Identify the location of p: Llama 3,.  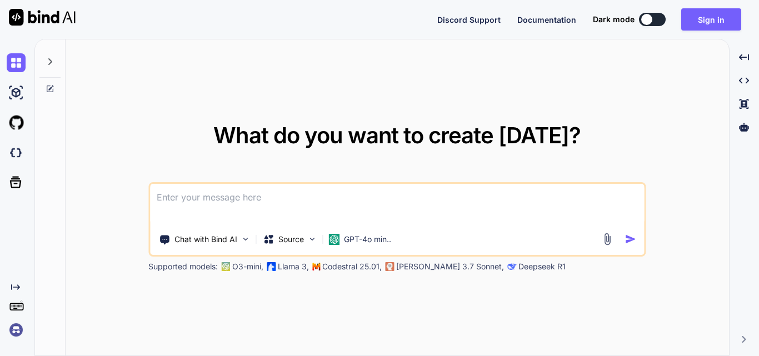
(294, 267).